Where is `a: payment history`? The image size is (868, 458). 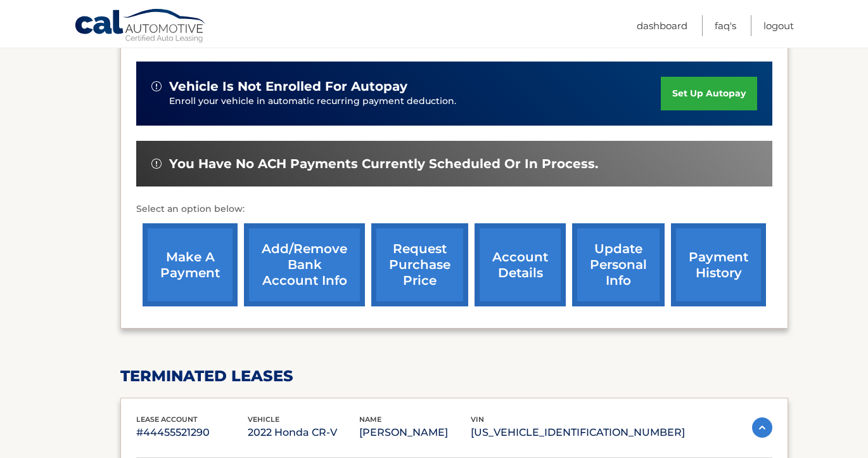 a: payment history is located at coordinates (718, 265).